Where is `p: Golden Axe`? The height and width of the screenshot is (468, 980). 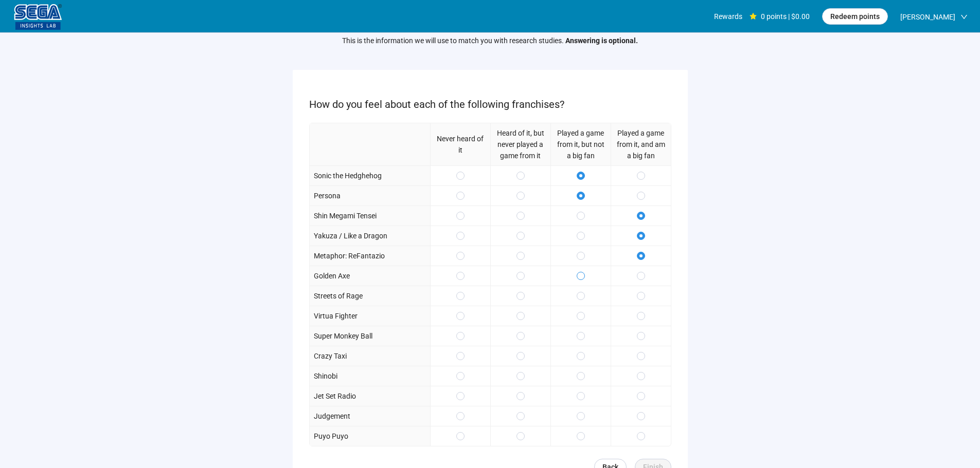
p: Golden Axe is located at coordinates (332, 276).